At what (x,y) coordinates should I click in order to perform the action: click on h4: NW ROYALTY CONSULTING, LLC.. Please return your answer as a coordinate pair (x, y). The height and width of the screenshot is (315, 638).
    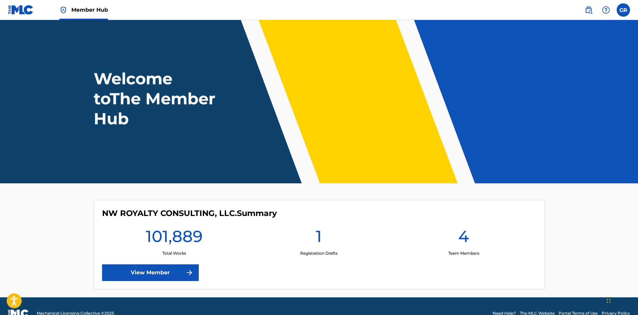
    Looking at the image, I should click on (190, 214).